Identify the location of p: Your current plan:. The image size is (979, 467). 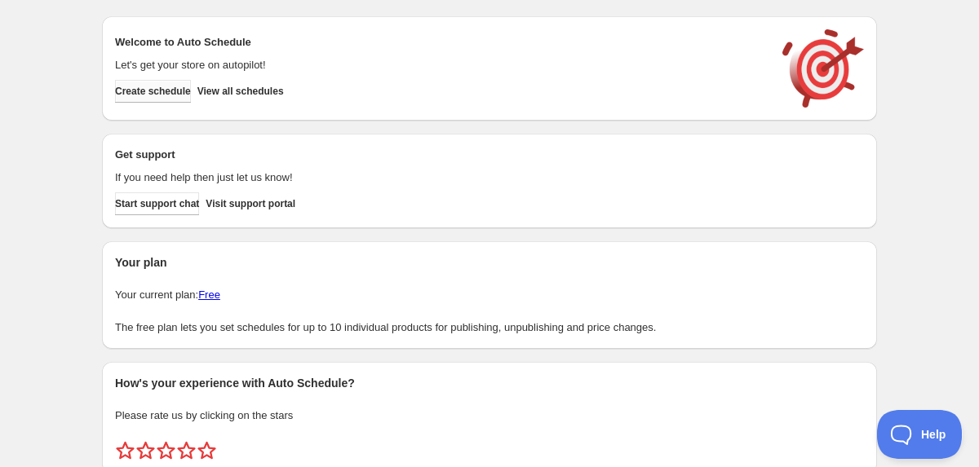
(489, 295).